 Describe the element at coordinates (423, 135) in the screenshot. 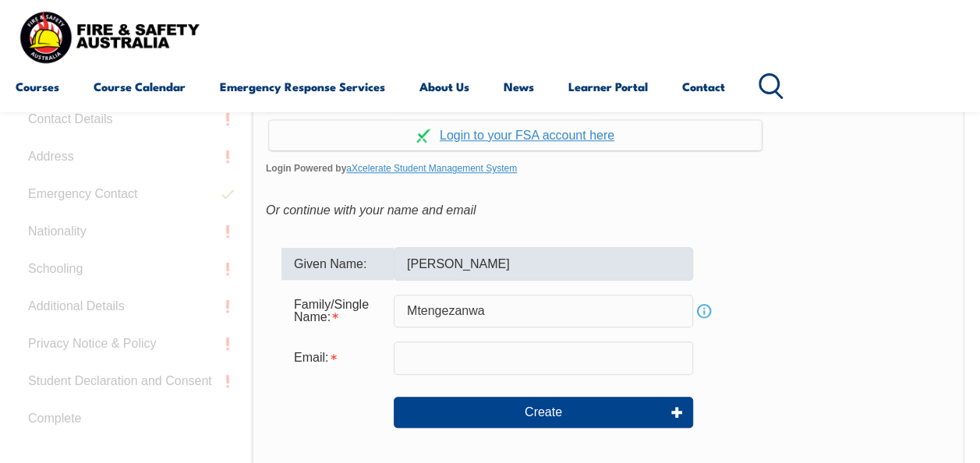

I see `img: Log in withaxcelerate` at that location.